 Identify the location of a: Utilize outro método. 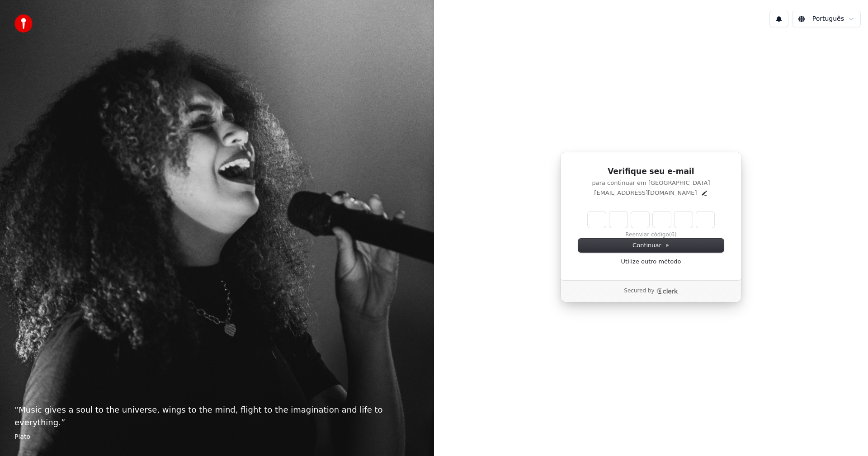
(651, 262).